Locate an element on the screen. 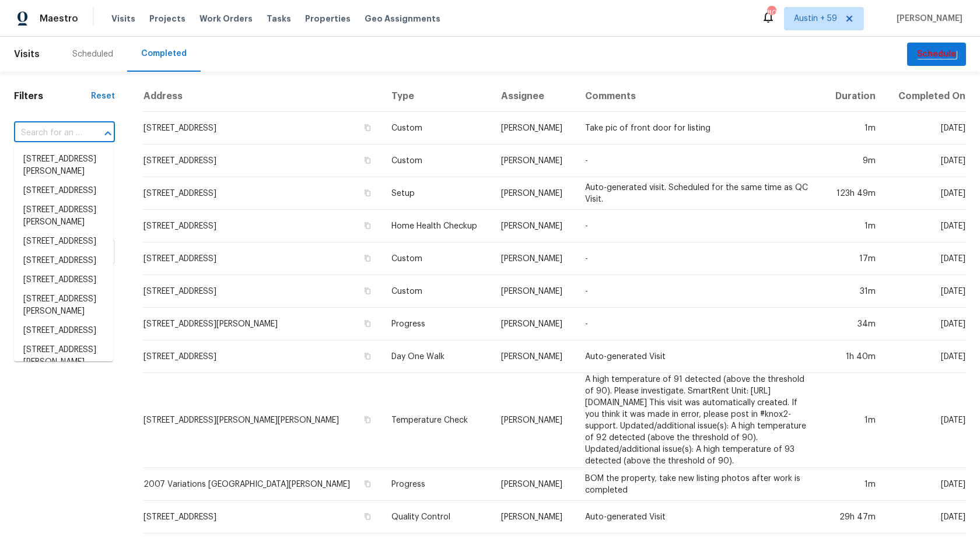 The width and height of the screenshot is (980, 541). th: Comments is located at coordinates (699, 97).